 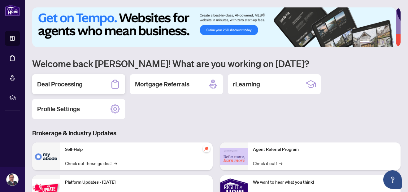 I want to click on span: pushpin, so click(x=206, y=149).